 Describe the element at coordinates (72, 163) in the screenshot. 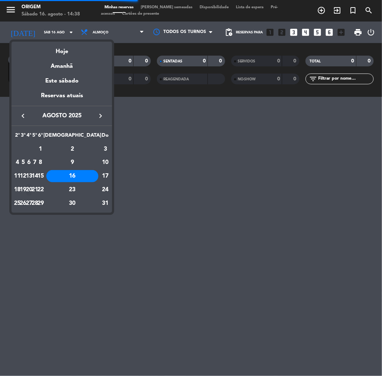

I see `div: 9` at that location.